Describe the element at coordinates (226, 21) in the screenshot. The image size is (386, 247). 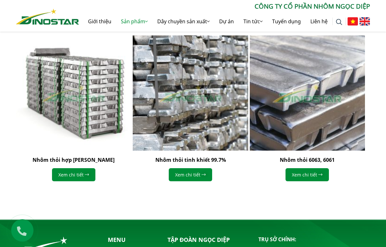
I see `a: Dự án` at that location.